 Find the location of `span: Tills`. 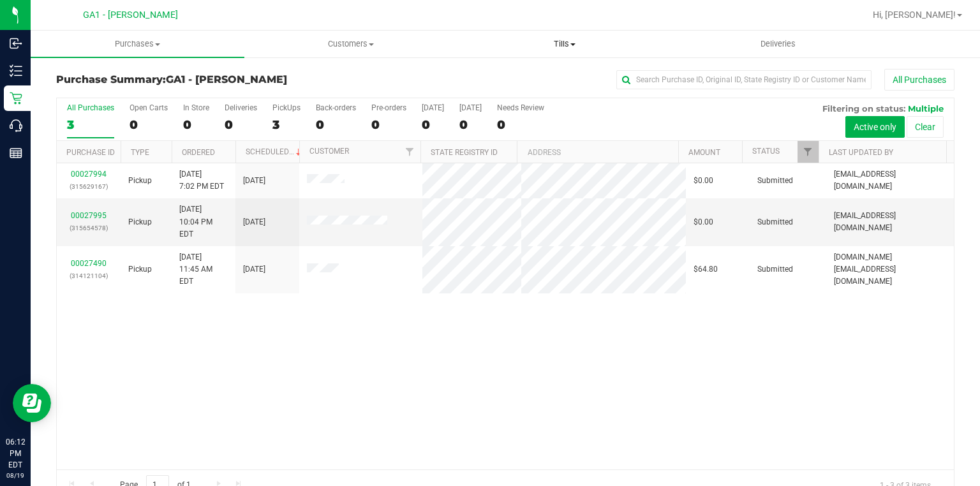

span: Tills is located at coordinates (565, 44).